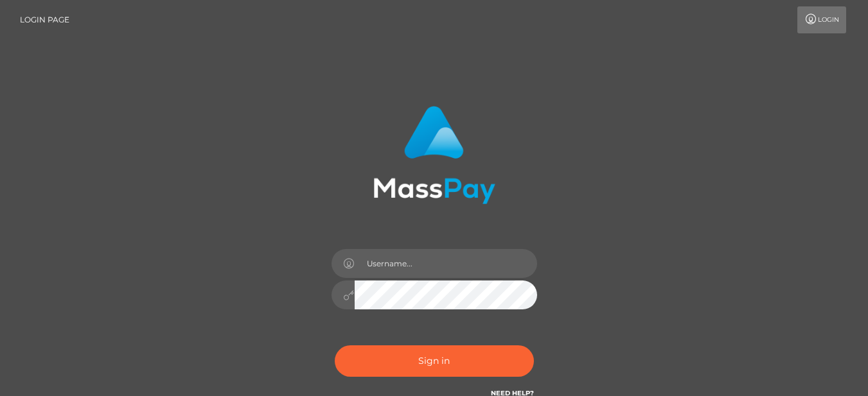 The height and width of the screenshot is (396, 868). I want to click on img: MassPay Login, so click(434, 155).